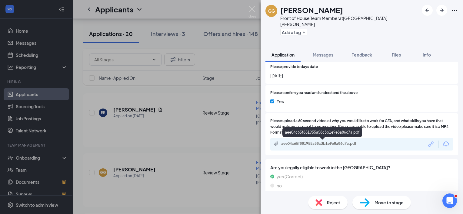  Describe the element at coordinates (289, 177) in the screenshot. I see `span: yes (Correct)` at that location.